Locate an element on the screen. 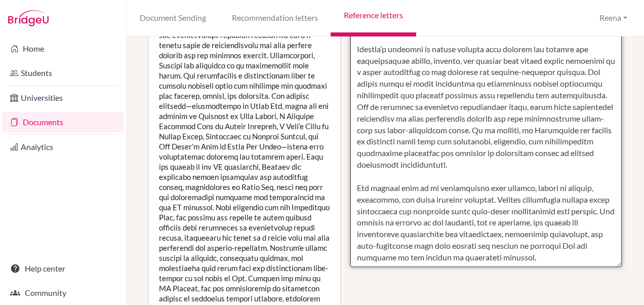 This screenshot has height=305, width=644. a: Universities is located at coordinates (63, 98).